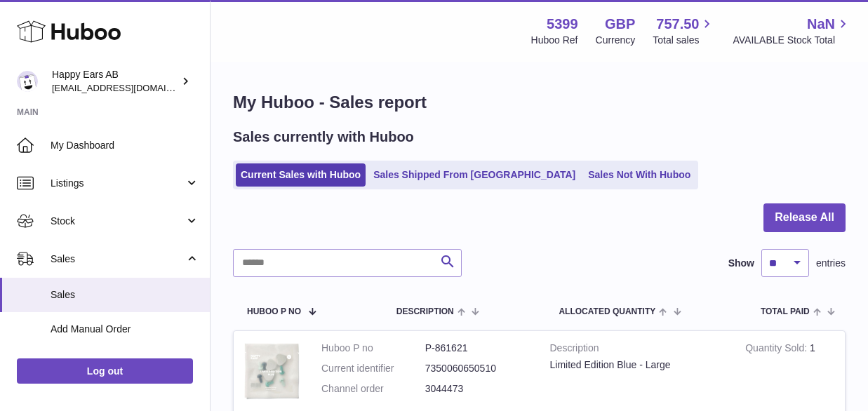 This screenshot has width=868, height=411. I want to click on span: Total paid, so click(785, 311).